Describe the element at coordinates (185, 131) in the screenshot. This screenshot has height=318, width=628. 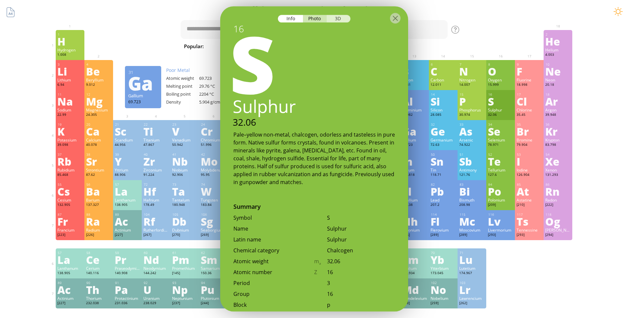
I see `div: V` at that location.